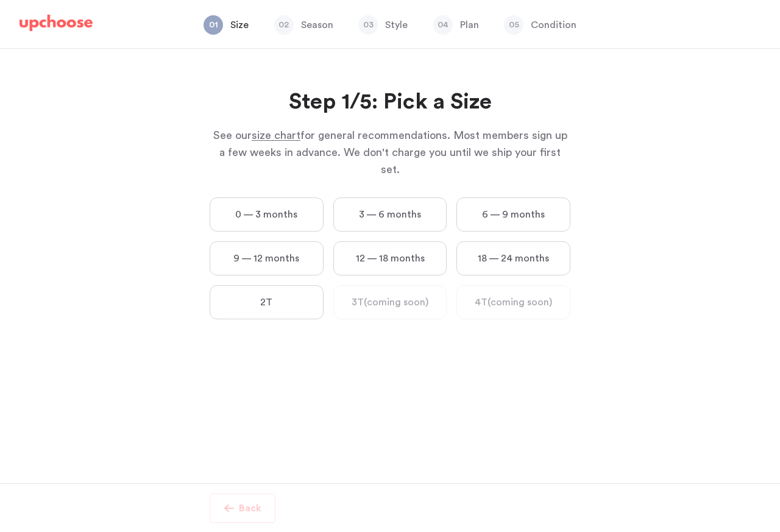 The image size is (780, 532). I want to click on label: 2T, so click(267, 302).